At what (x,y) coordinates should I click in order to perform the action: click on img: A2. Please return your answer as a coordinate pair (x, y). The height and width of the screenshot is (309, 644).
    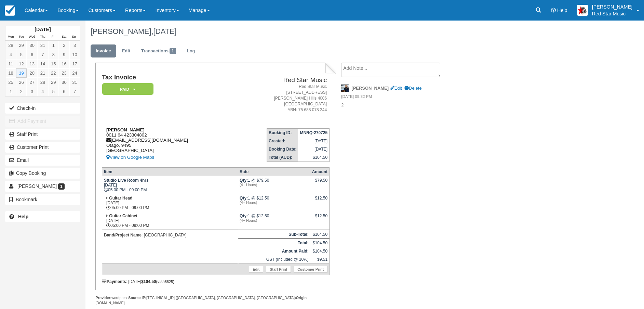
    Looking at the image, I should click on (582, 10).